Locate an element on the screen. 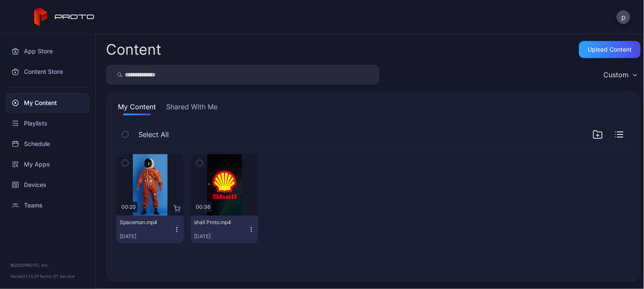 The image size is (644, 289). button: Custom is located at coordinates (619, 75).